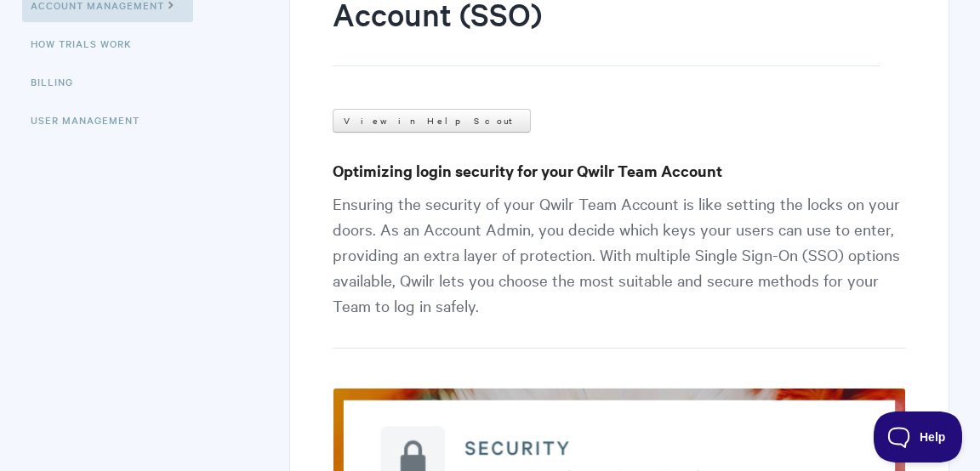 The width and height of the screenshot is (980, 471). What do you see at coordinates (58, 82) in the screenshot?
I see `a: Billing` at bounding box center [58, 82].